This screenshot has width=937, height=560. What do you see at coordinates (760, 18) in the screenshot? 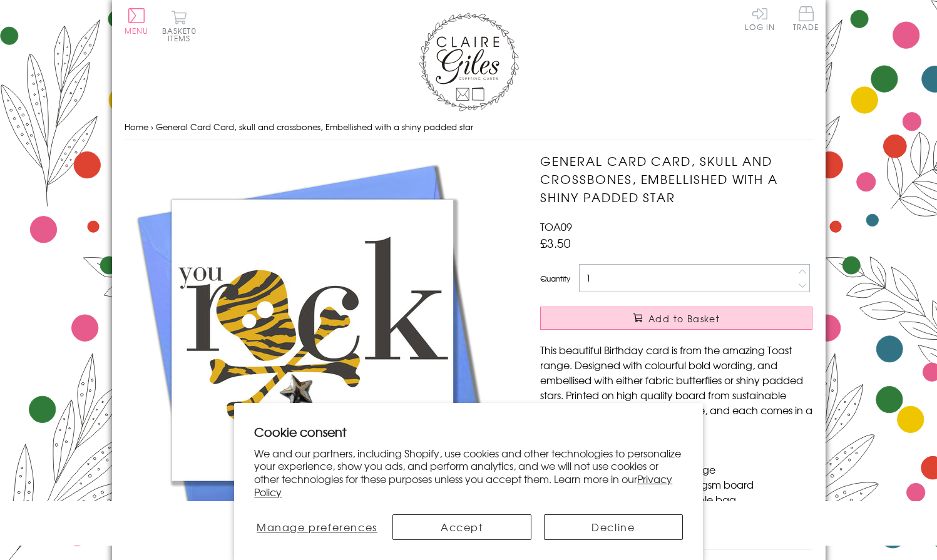
I see `a: Log In` at bounding box center [760, 18].